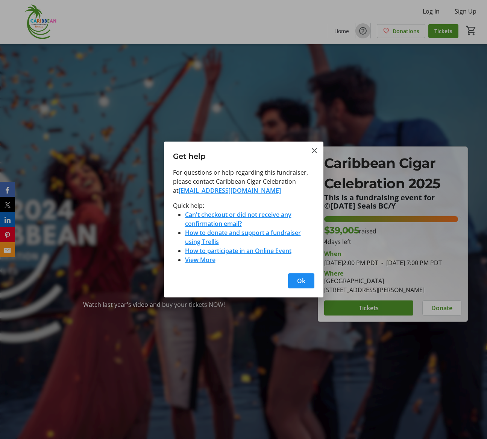 The height and width of the screenshot is (439, 487). I want to click on p: Quick help:, so click(244, 205).